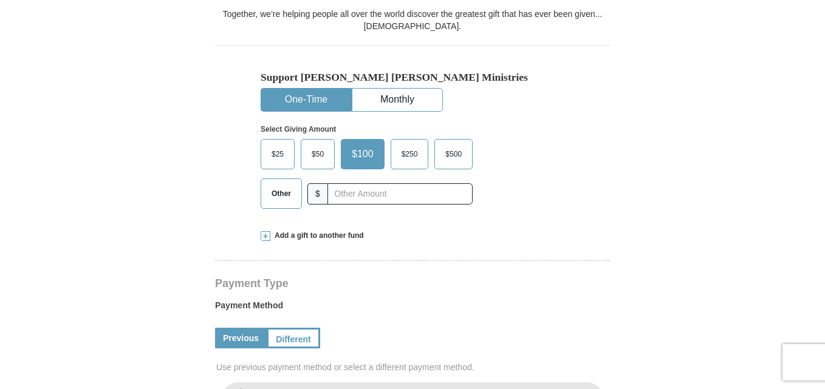 This screenshot has width=825, height=389. Describe the element at coordinates (414, 368) in the screenshot. I see `span: Use previous payment method or select a different payment method.` at that location.